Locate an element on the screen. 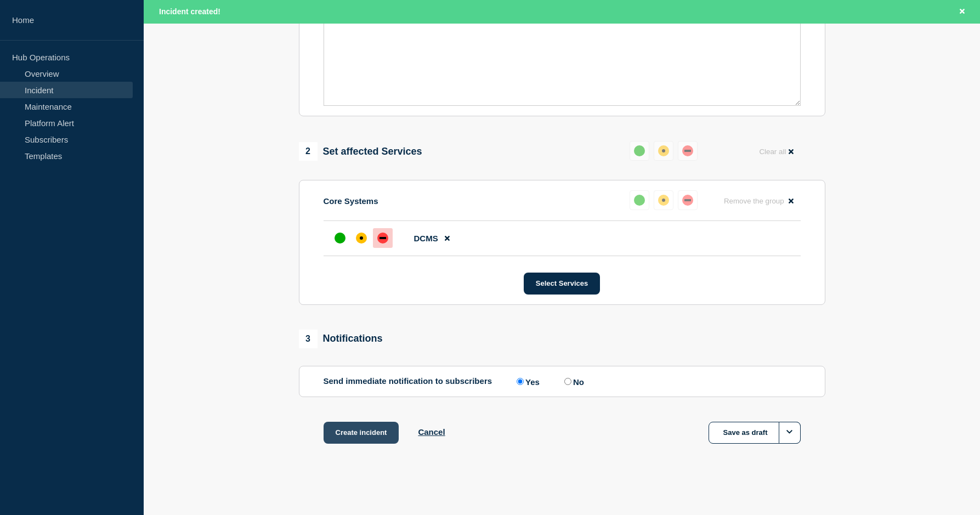 The width and height of the screenshot is (980, 515). div: Notifications is located at coordinates (340, 339).